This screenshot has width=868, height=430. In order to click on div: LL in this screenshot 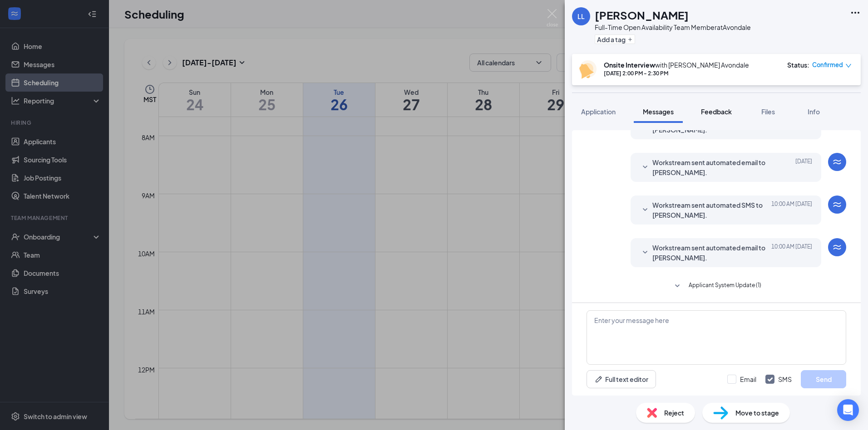, I will do `click(581, 17)`.